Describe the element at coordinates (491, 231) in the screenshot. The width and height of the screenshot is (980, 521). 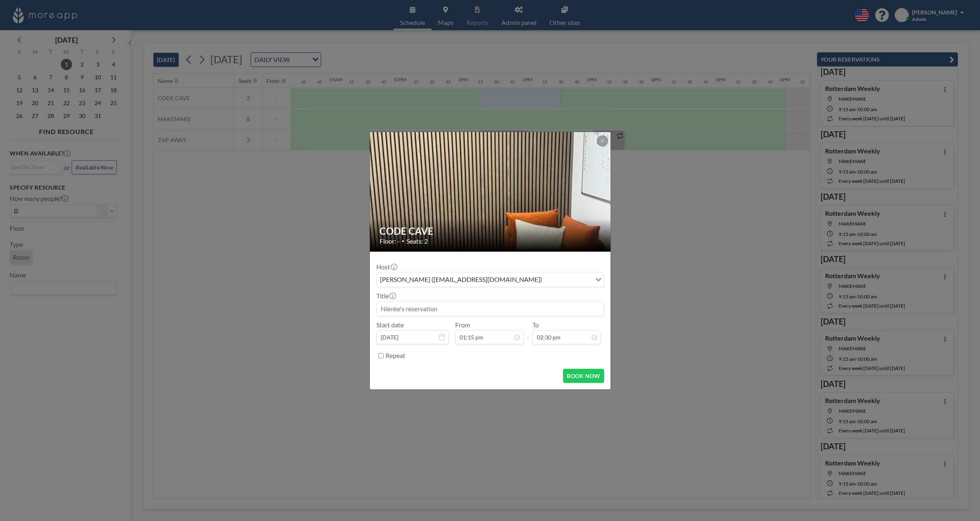
I see `h2: CODE CAVE` at that location.